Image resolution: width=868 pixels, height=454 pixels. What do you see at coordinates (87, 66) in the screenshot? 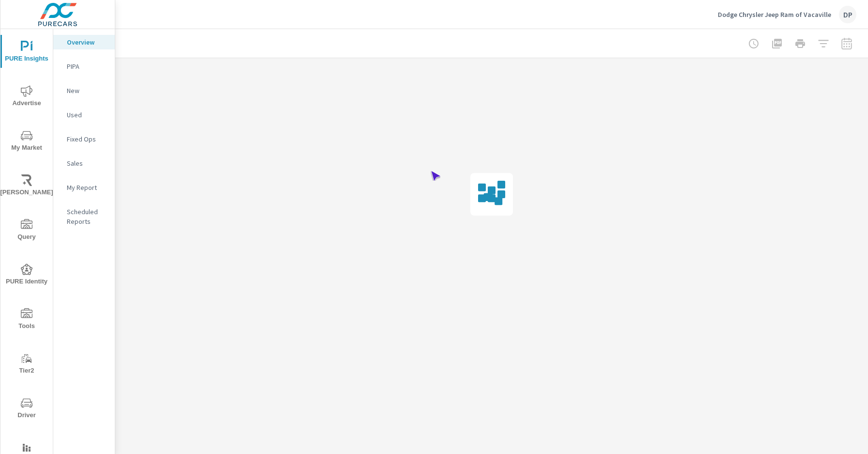
I see `p: PIPA` at bounding box center [87, 66].